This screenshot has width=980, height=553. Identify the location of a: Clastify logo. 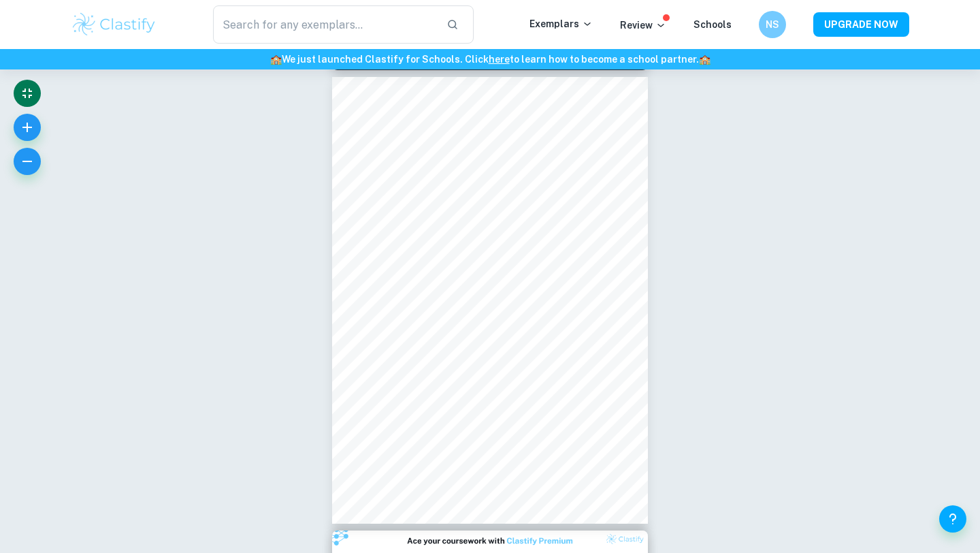
(114, 25).